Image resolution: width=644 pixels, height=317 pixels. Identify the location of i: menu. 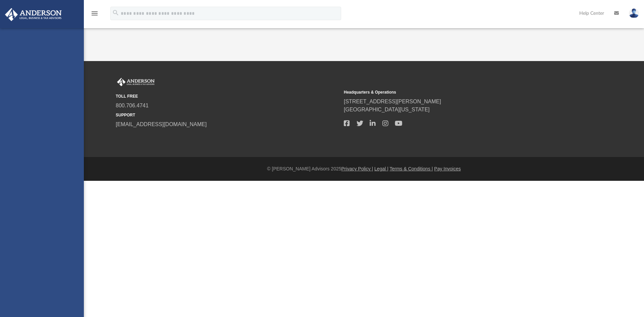
(94, 14).